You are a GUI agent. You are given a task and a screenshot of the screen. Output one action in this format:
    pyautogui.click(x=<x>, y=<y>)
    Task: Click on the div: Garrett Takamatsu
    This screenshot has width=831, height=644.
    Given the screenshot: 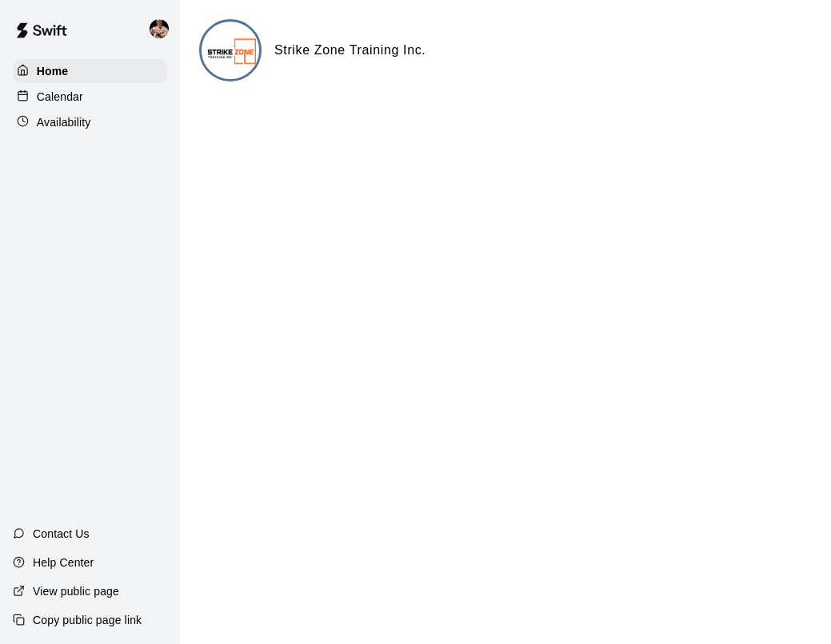 What is the action you would take?
    pyautogui.click(x=163, y=29)
    